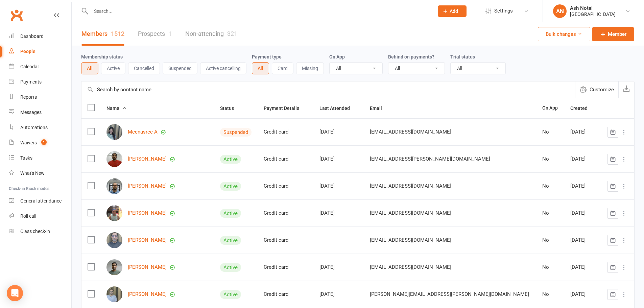 The height and width of the screenshot is (308, 644). Describe the element at coordinates (40, 201) in the screenshot. I see `a: General attendance kiosk mode` at that location.